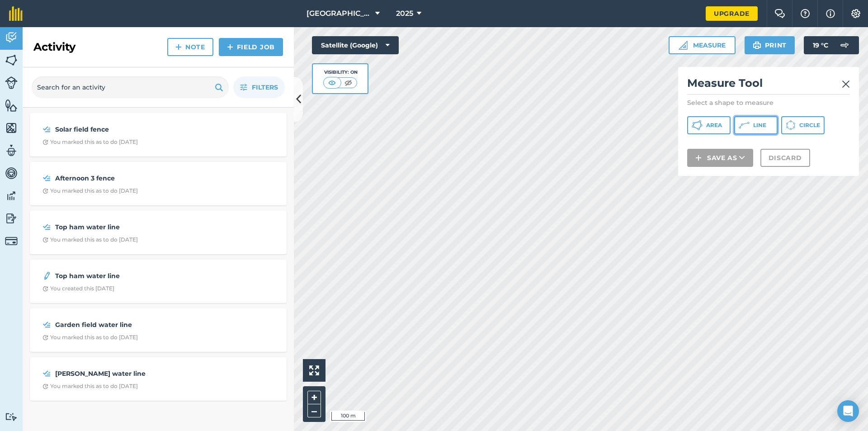 The height and width of the screenshot is (431, 868). What do you see at coordinates (731, 14) in the screenshot?
I see `a: Upgrade` at bounding box center [731, 14].